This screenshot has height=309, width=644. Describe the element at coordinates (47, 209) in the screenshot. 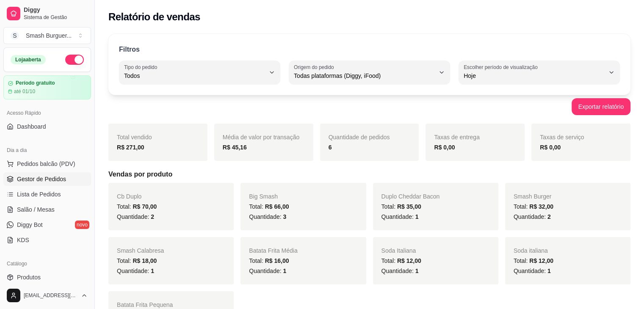

I see `a: Salão / Mesas` at that location.